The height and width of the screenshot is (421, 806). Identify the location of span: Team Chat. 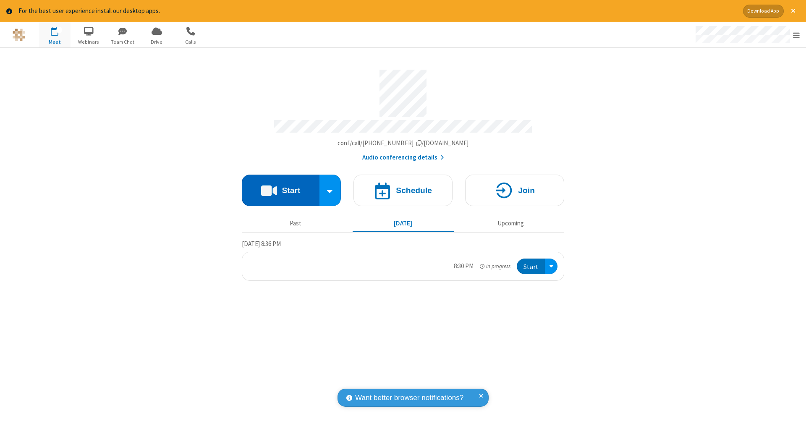
(123, 42).